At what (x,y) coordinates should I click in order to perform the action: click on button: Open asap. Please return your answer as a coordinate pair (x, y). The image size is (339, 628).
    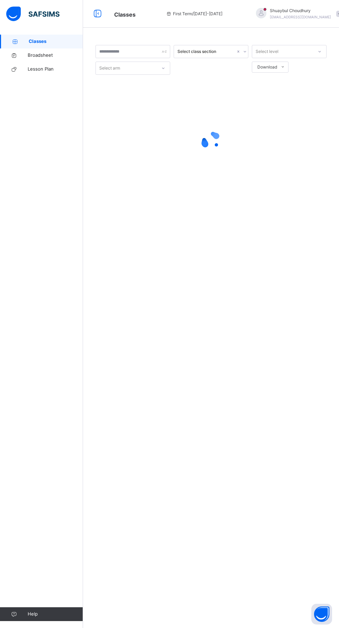
    Looking at the image, I should click on (322, 614).